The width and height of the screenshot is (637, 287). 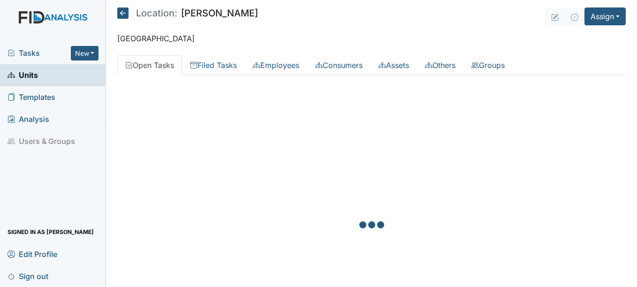 What do you see at coordinates (394, 65) in the screenshot?
I see `a: Assets` at bounding box center [394, 65].